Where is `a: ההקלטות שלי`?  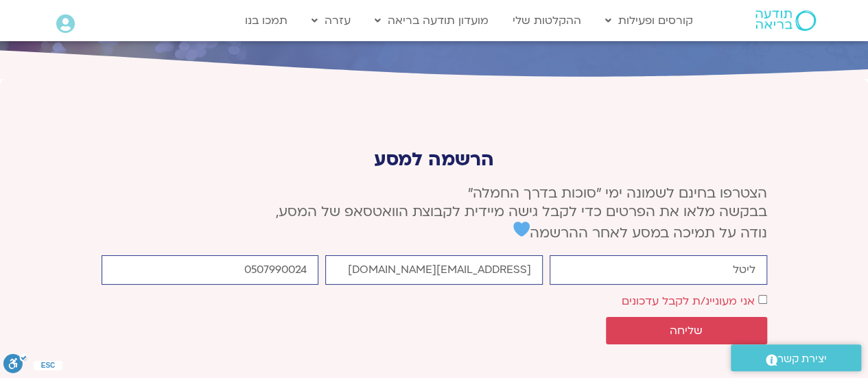 a: ההקלטות שלי is located at coordinates (547, 21).